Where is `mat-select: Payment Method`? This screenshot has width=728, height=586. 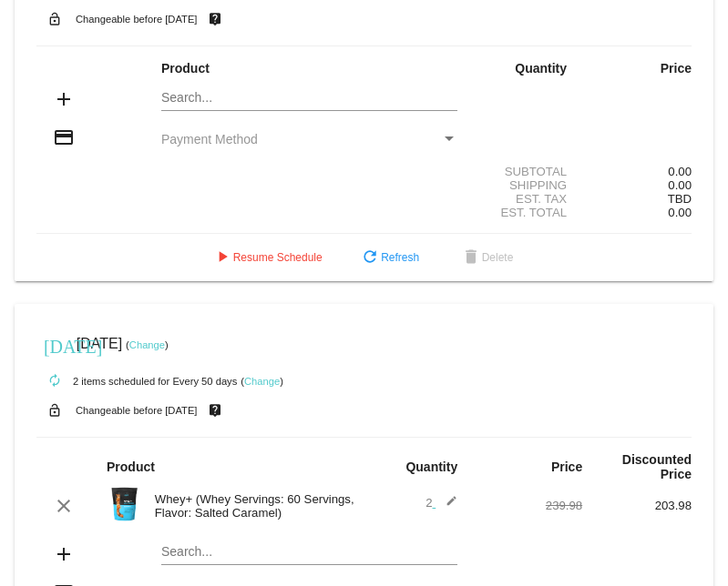
mat-select: Payment Method is located at coordinates (309, 139).